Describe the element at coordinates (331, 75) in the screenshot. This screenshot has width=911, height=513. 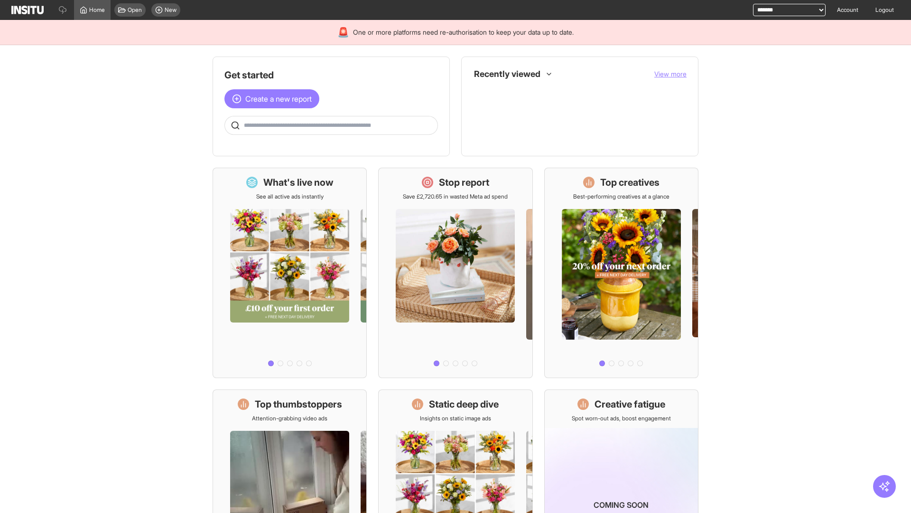
I see `h1: Get started` at that location.